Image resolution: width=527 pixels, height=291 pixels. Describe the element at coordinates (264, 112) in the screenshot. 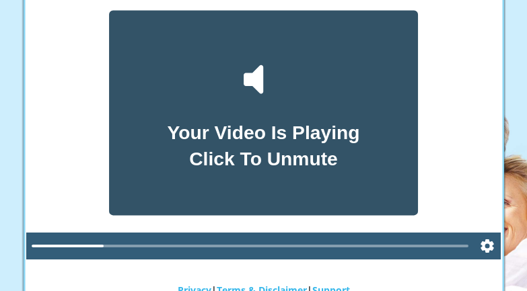

I see `div: Your Video Is PlayingClick To Unmute` at that location.